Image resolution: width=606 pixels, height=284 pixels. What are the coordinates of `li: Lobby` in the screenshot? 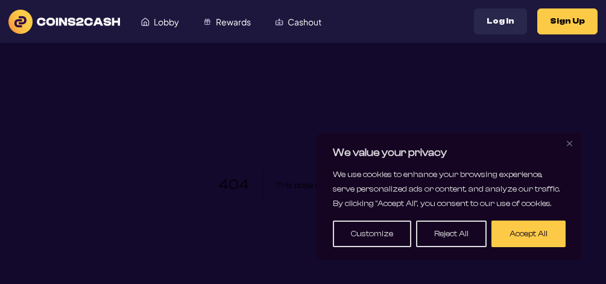 It's located at (160, 22).